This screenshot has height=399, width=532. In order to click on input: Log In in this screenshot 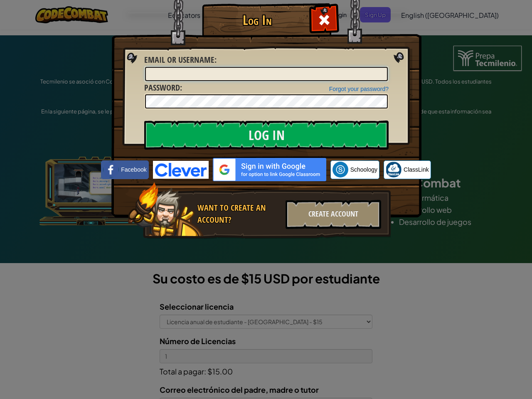, I will do `click(266, 135)`.